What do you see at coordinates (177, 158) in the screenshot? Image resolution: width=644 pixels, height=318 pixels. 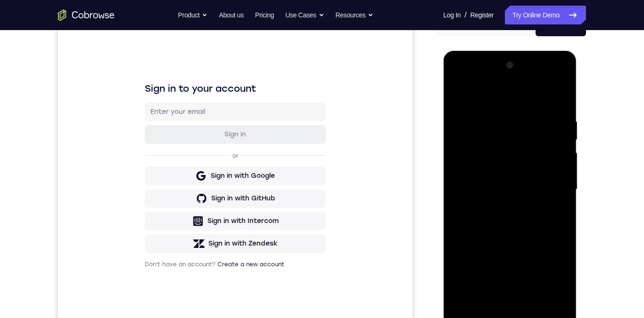 I see `button: Sign in with Google` at bounding box center [177, 158].